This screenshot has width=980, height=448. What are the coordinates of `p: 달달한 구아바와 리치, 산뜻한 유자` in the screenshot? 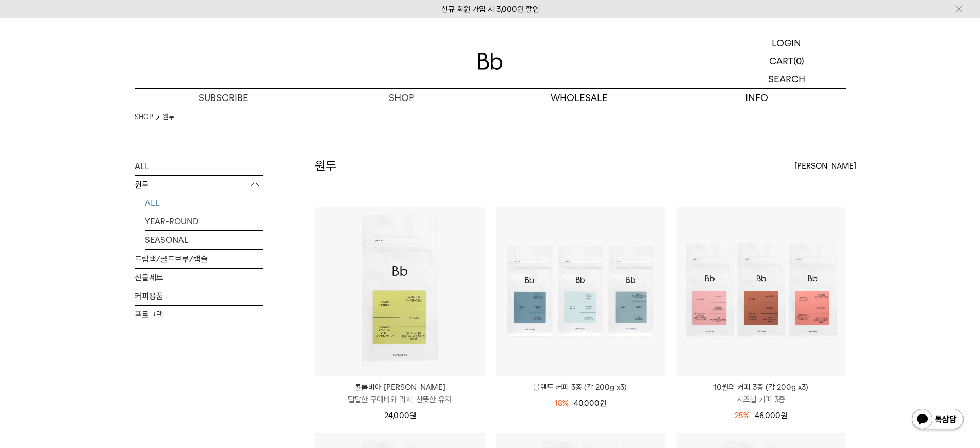 It's located at (400, 399).